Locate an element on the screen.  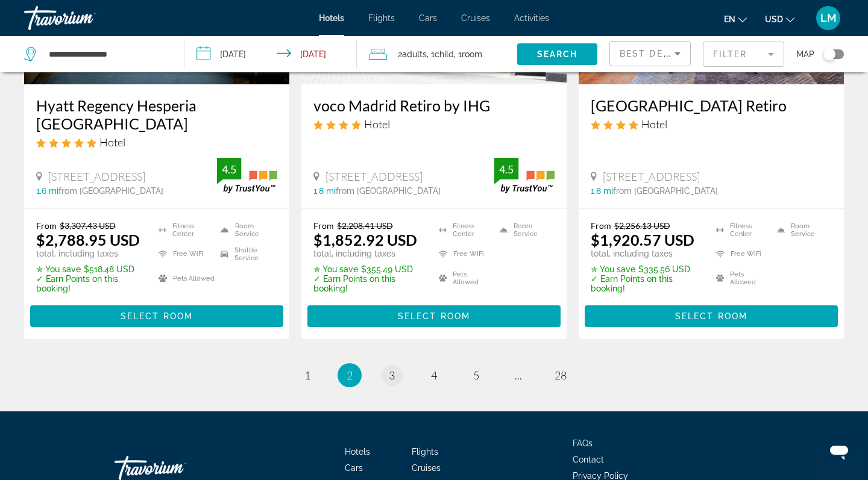
span: Map is located at coordinates (805, 54).